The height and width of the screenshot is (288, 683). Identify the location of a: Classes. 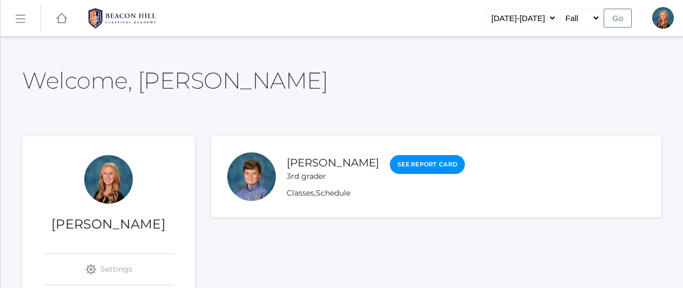
(300, 193).